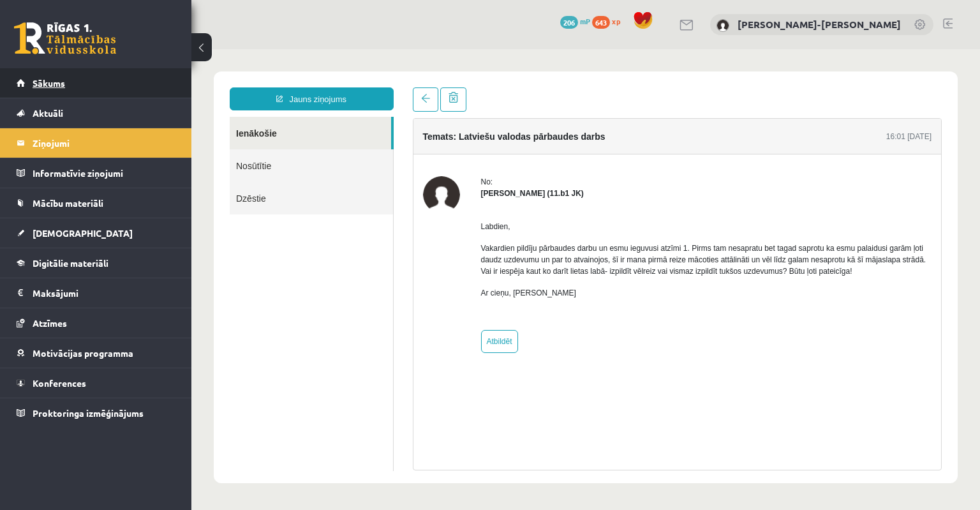  Describe the element at coordinates (515, 133) in the screenshot. I see `div: No:` at that location.